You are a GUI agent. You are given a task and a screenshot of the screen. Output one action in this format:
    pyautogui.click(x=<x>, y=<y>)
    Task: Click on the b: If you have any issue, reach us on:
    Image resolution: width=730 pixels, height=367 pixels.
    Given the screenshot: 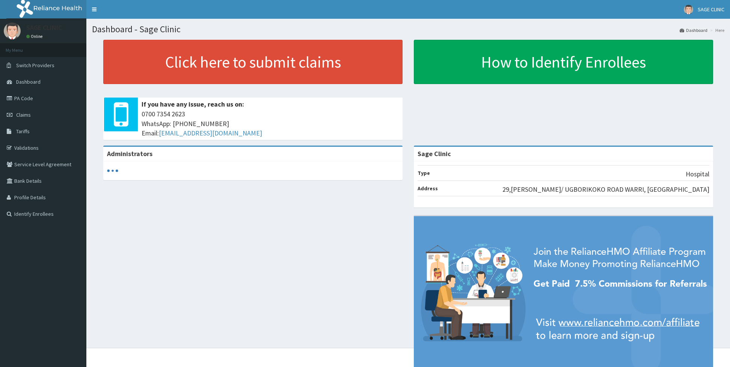 What is the action you would take?
    pyautogui.click(x=193, y=104)
    